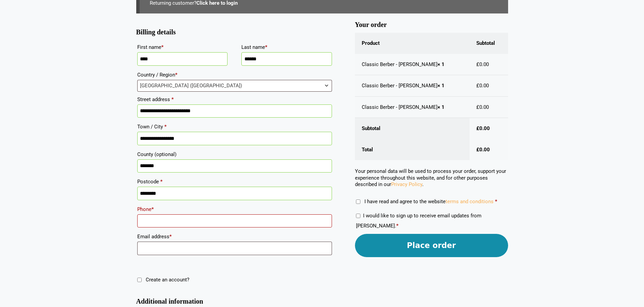 The image size is (644, 307). What do you see at coordinates (182, 48) in the screenshot?
I see `label: First name` at bounding box center [182, 48].